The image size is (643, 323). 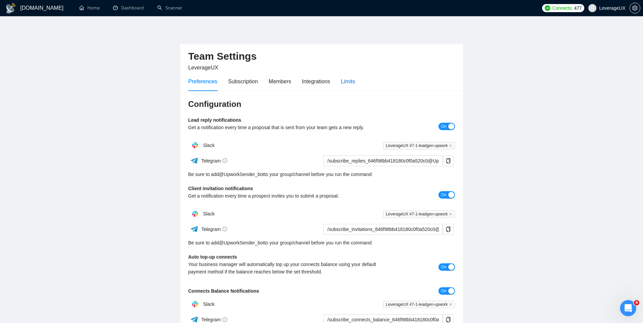 I want to click on h2: Team Settings, so click(x=321, y=56).